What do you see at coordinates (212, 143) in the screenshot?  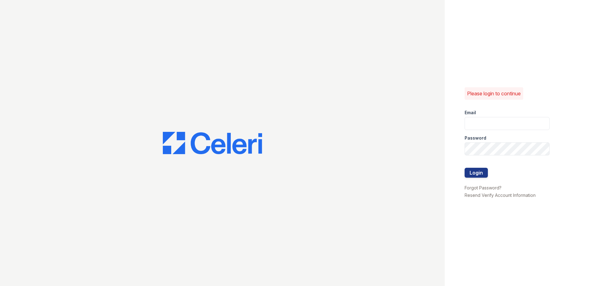 I see `img: CE_Logo_Blue-a8612792a0a2168367f1c8372b55b34899dd931a85d93a1a3d3e32e68fde9ad4.png` at bounding box center [212, 143].